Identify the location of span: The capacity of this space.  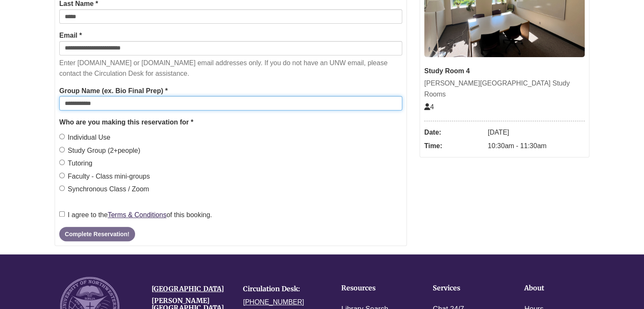
(429, 107).